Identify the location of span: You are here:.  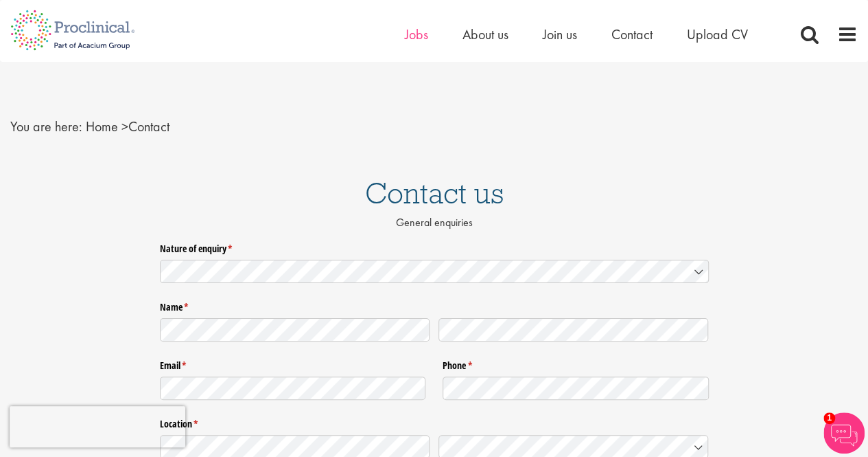
(46, 127).